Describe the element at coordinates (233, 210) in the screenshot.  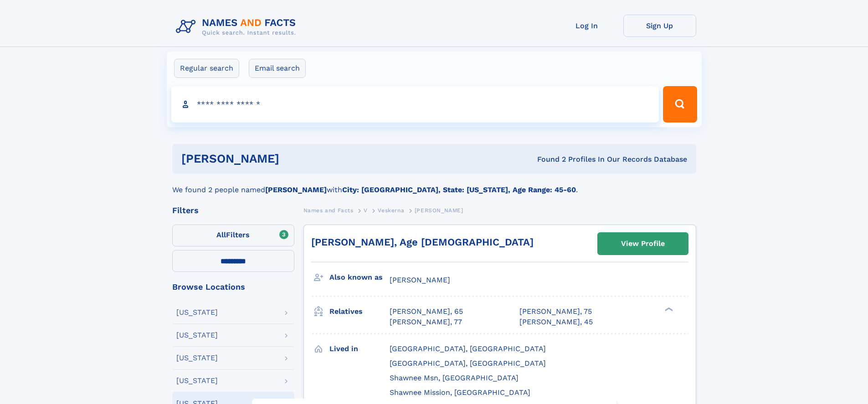
I see `div: Filters` at that location.